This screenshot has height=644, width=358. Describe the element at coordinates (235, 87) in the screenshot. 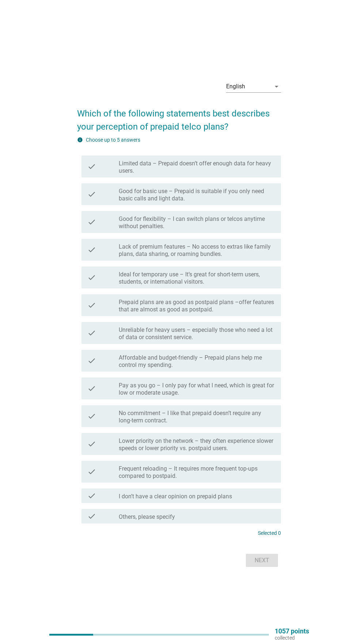

I see `div: English` at that location.